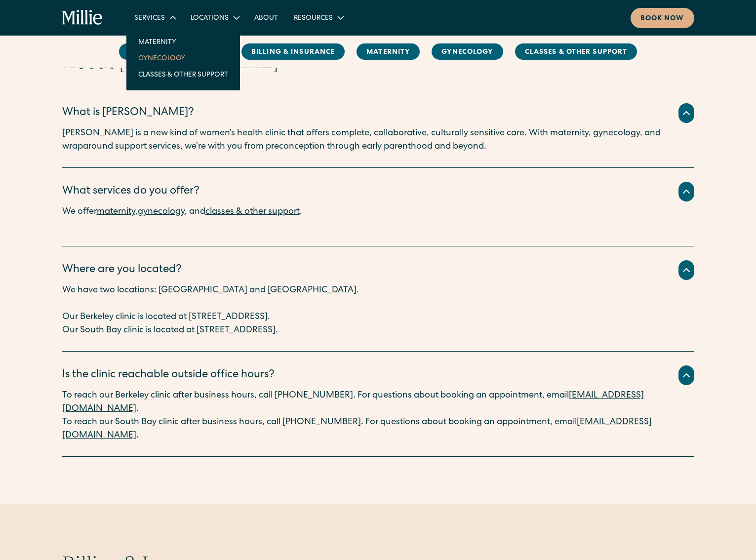  I want to click on a: Maternity, so click(183, 42).